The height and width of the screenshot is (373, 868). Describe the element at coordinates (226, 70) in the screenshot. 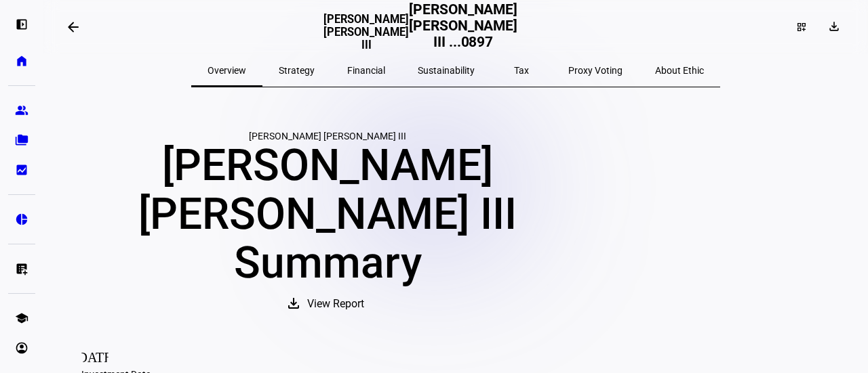

I see `span: Overview` at that location.